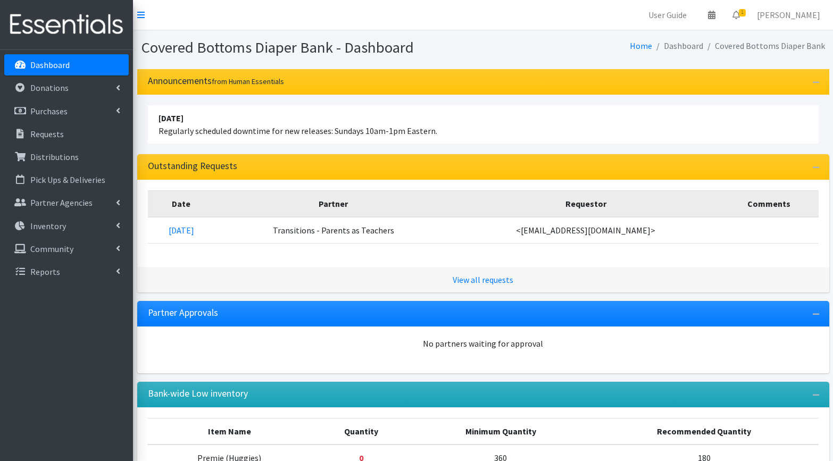 This screenshot has width=833, height=461. Describe the element at coordinates (66, 272) in the screenshot. I see `a: Reports` at that location.